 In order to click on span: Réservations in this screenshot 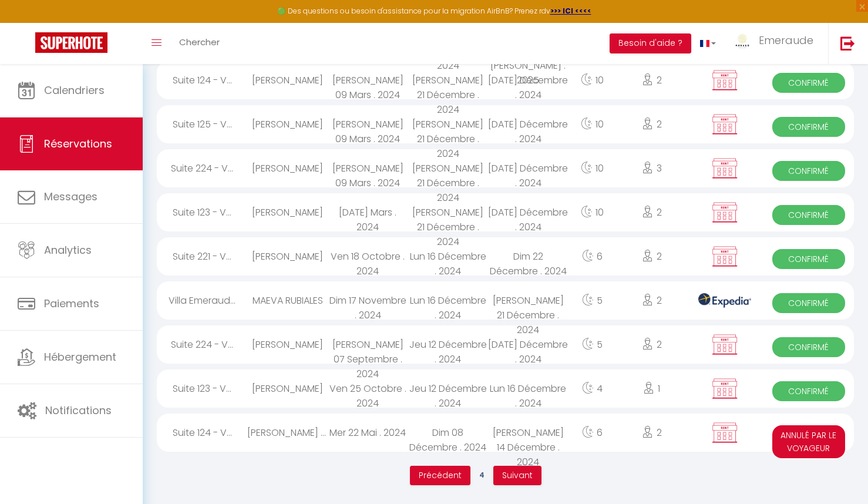, I will do `click(78, 144)`.